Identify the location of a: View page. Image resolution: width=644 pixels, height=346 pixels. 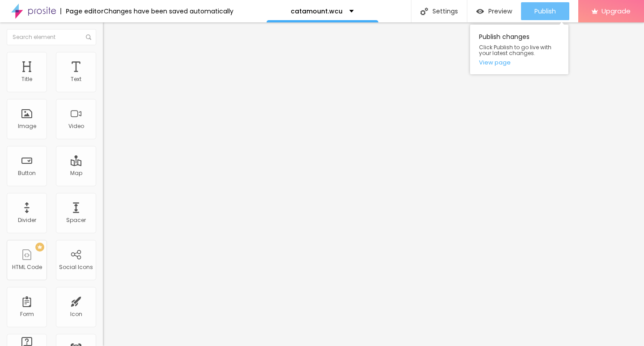
(519, 62).